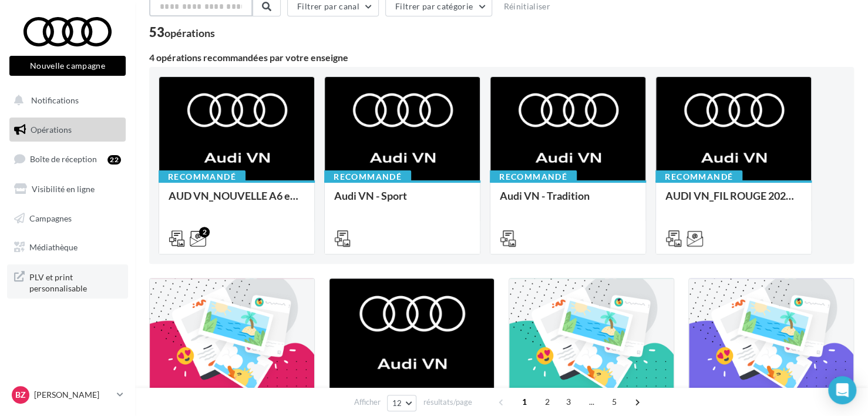 The width and height of the screenshot is (868, 416). Describe the element at coordinates (402, 403) in the screenshot. I see `button: 12` at that location.